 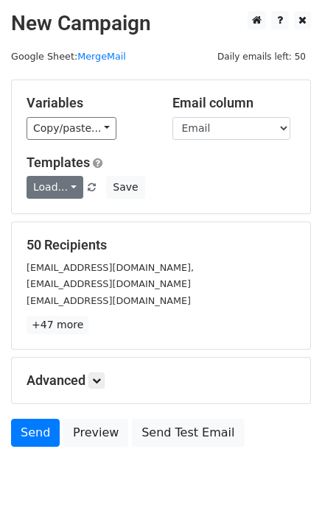 What do you see at coordinates (57, 325) in the screenshot?
I see `a: +47 more` at bounding box center [57, 325].